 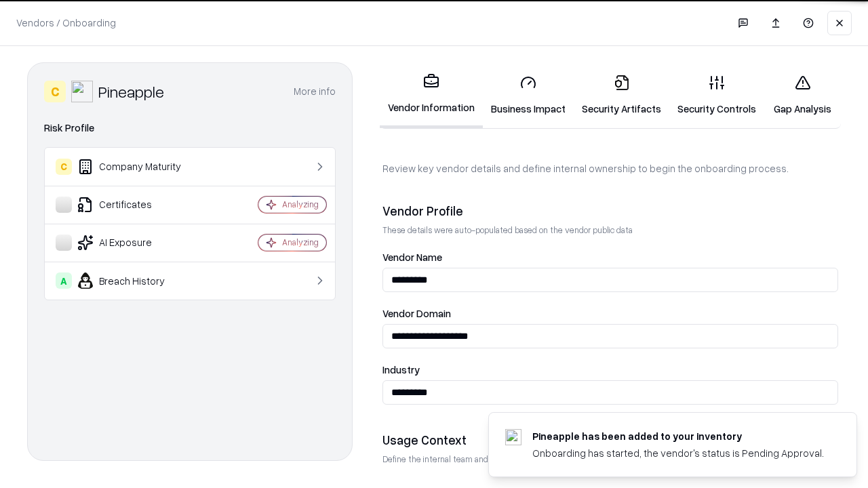 What do you see at coordinates (131, 91) in the screenshot?
I see `div: Pineapple` at bounding box center [131, 91].